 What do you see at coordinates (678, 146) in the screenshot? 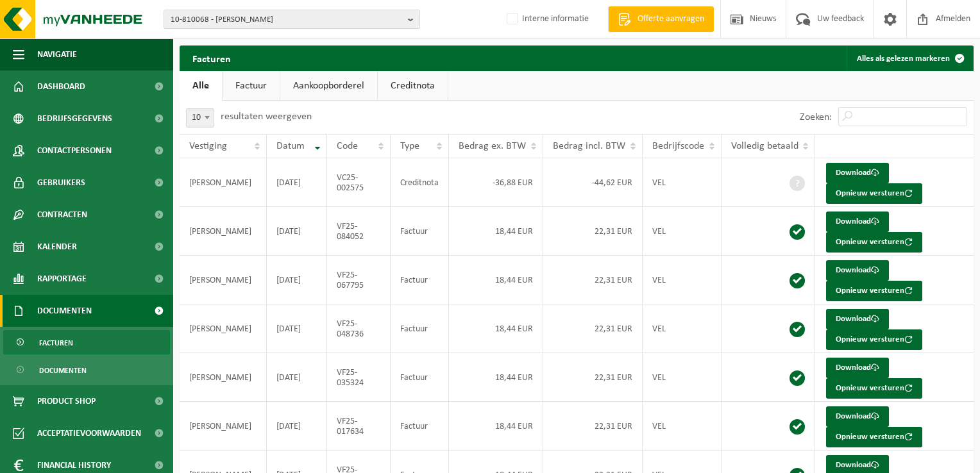
I see `span: Bedrijfscode` at bounding box center [678, 146].